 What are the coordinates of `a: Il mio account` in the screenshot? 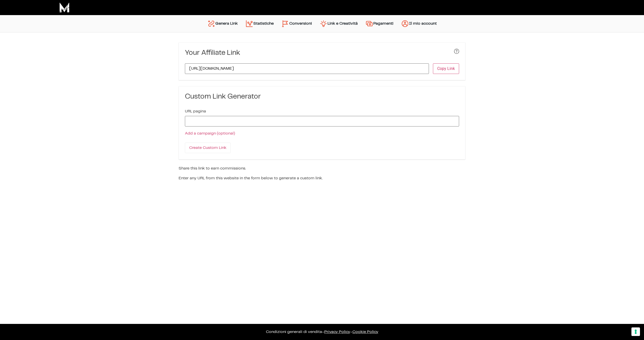 It's located at (419, 24).